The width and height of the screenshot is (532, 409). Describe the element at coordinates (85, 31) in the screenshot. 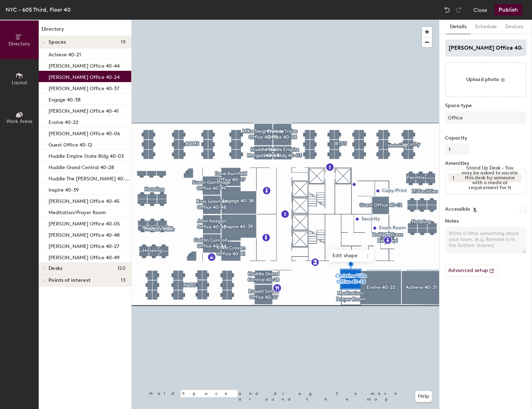

I see `h1: Directory` at that location.